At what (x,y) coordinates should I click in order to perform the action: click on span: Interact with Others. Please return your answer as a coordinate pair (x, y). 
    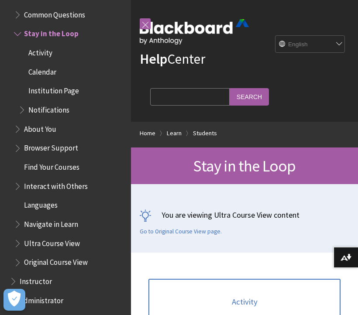
    Looking at the image, I should click on (56, 184).